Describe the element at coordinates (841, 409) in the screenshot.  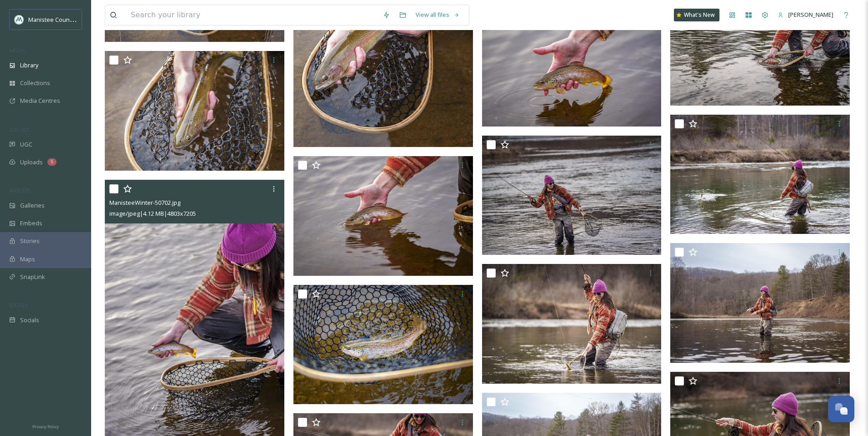
I see `button: Open Chat` at that location.